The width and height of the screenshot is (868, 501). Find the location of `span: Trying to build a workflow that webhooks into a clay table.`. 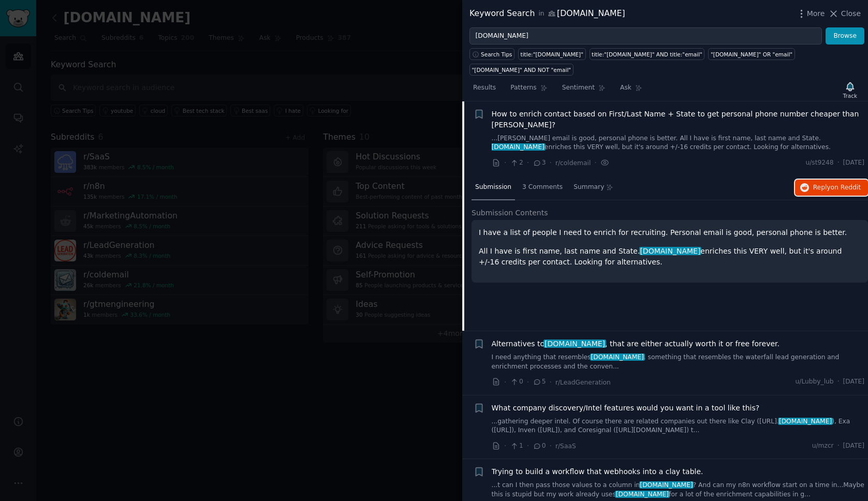

span: Trying to build a workflow that webhooks into a clay table. is located at coordinates (597, 471).